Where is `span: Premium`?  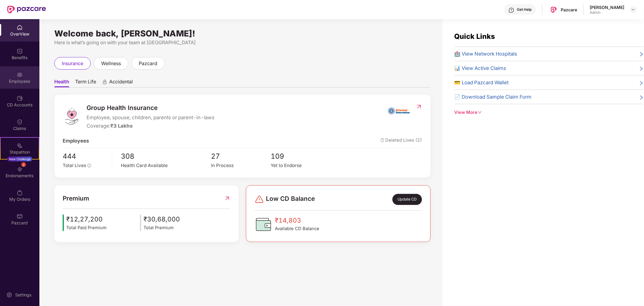 span: Premium is located at coordinates (76, 198).